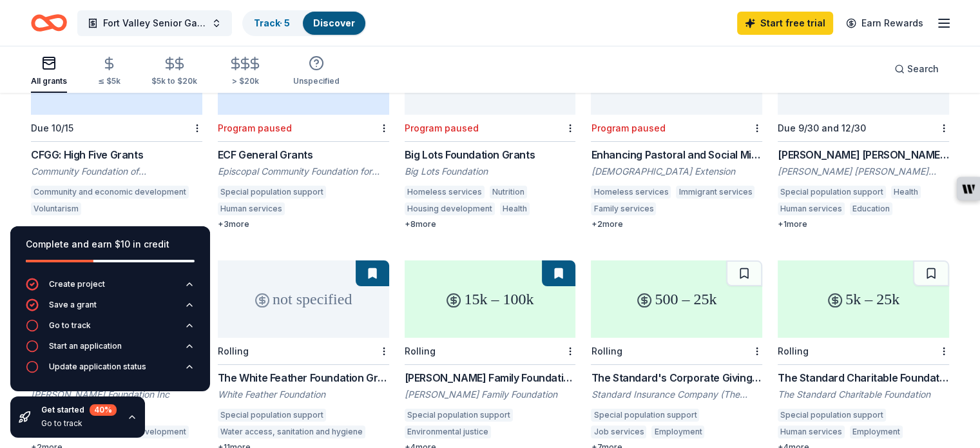  Describe the element at coordinates (677, 224) in the screenshot. I see `div: + 2 more` at that location.